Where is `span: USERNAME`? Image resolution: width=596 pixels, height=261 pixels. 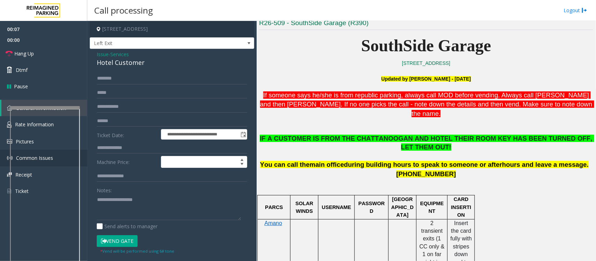
span: USERNAME is located at coordinates (337, 207).